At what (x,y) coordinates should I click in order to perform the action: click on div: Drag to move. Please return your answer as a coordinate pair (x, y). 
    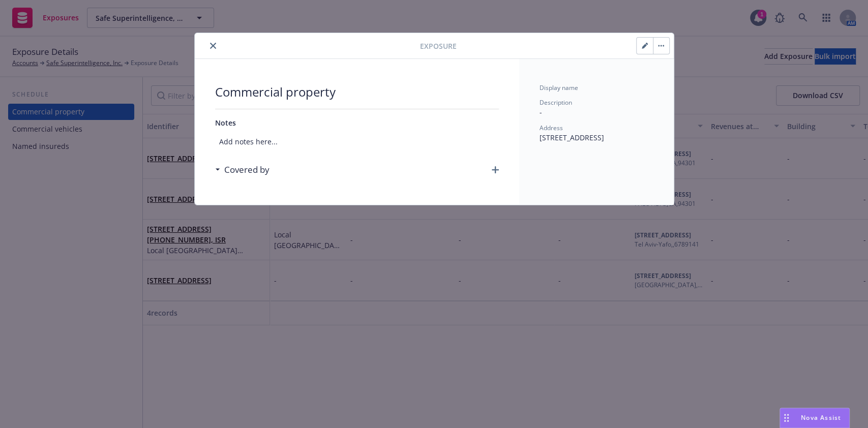
    Looking at the image, I should click on (786, 418).